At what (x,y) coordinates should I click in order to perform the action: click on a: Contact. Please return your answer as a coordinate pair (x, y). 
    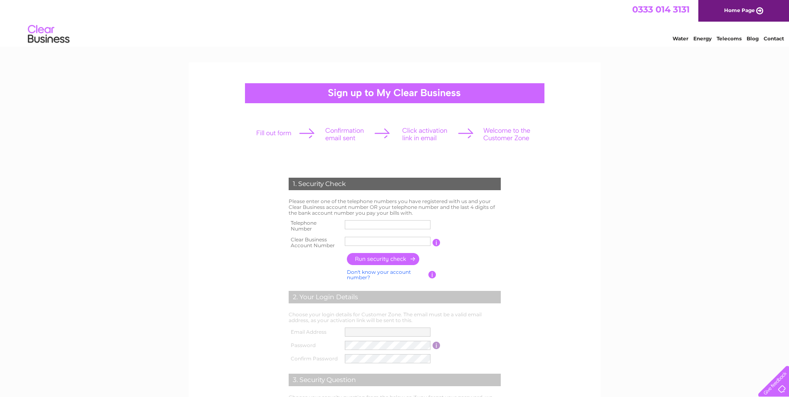
    Looking at the image, I should click on (774, 38).